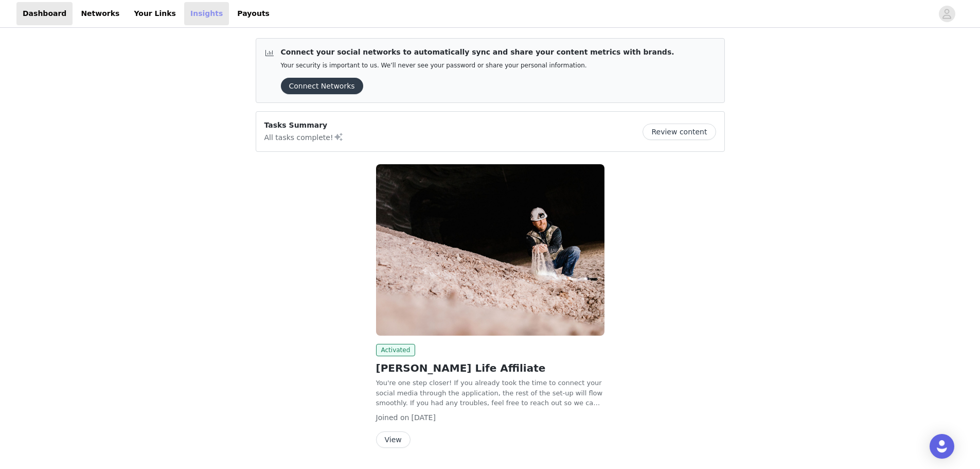 This screenshot has width=980, height=469. What do you see at coordinates (44, 13) in the screenshot?
I see `a: Dashboard` at bounding box center [44, 13].